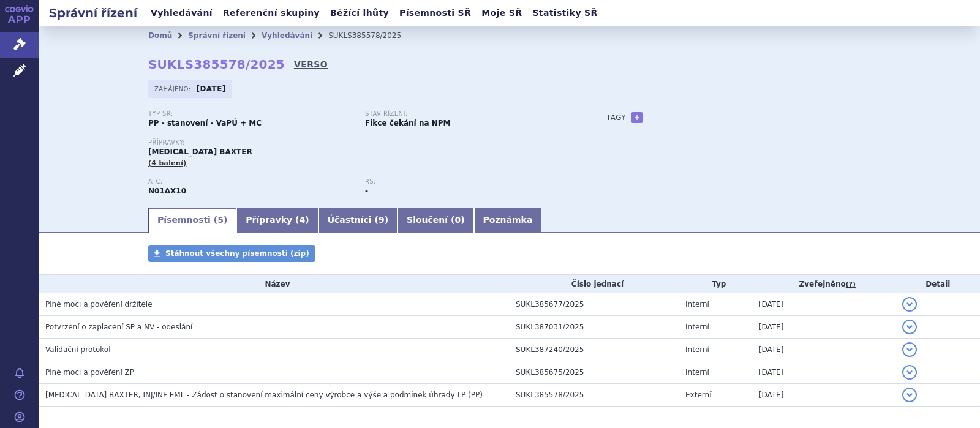  I want to click on th: Typ, so click(716, 284).